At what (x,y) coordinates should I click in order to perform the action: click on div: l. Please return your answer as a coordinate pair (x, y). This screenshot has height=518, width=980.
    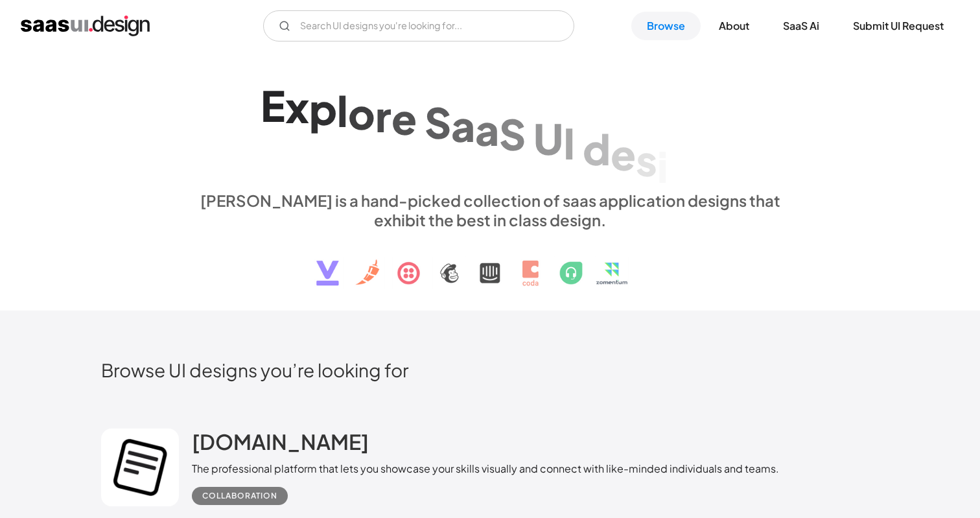
    Looking at the image, I should click on (342, 110).